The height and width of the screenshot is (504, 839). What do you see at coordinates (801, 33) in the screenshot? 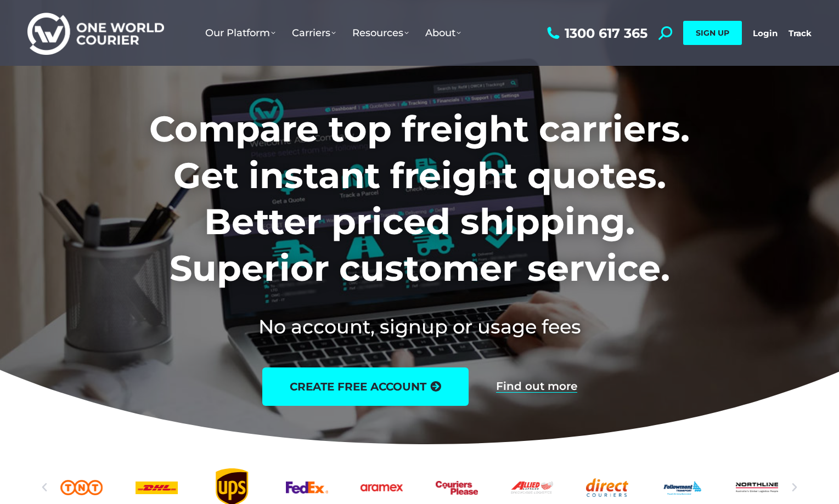
I see `a: Track` at bounding box center [801, 33].